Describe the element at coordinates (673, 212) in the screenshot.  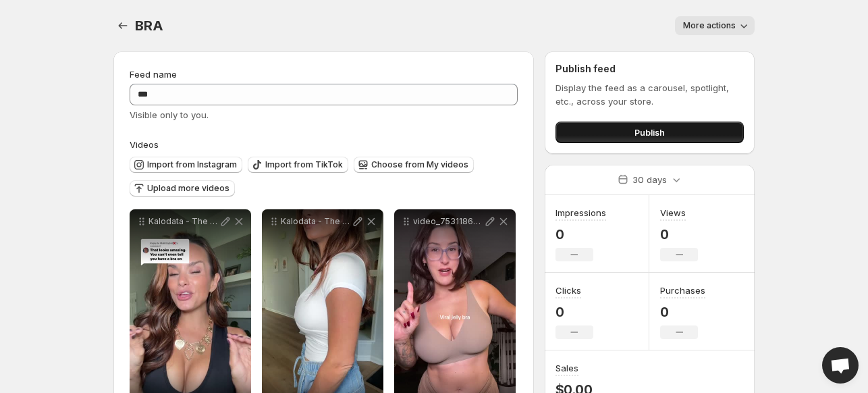
I see `h3: Views` at that location.